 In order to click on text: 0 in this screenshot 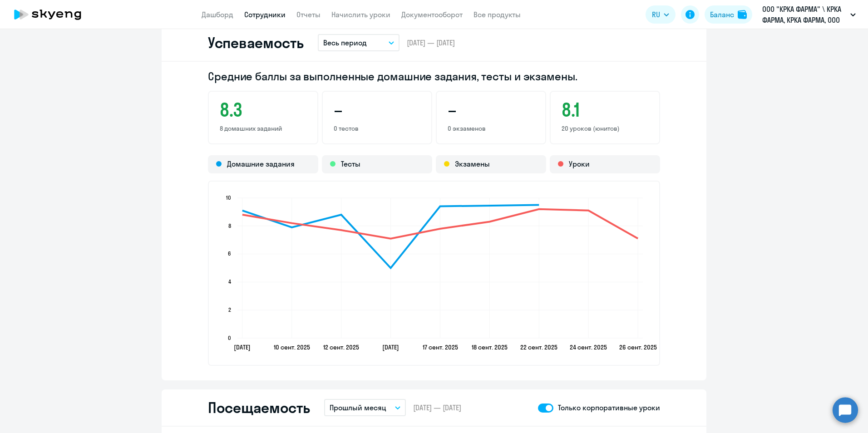, I will do `click(229, 338)`.